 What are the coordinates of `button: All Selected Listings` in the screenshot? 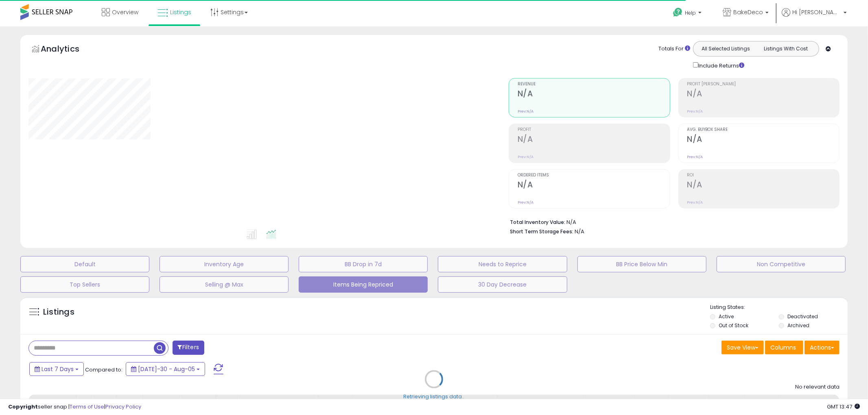 It's located at (726, 49).